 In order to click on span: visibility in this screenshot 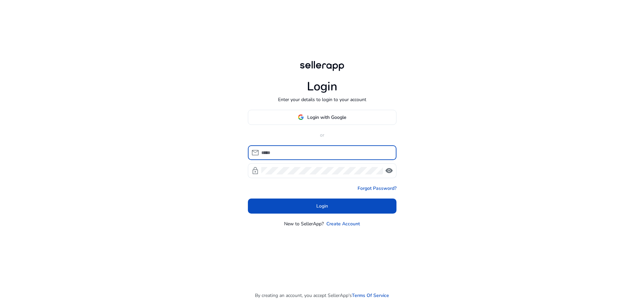, I will do `click(389, 171)`.